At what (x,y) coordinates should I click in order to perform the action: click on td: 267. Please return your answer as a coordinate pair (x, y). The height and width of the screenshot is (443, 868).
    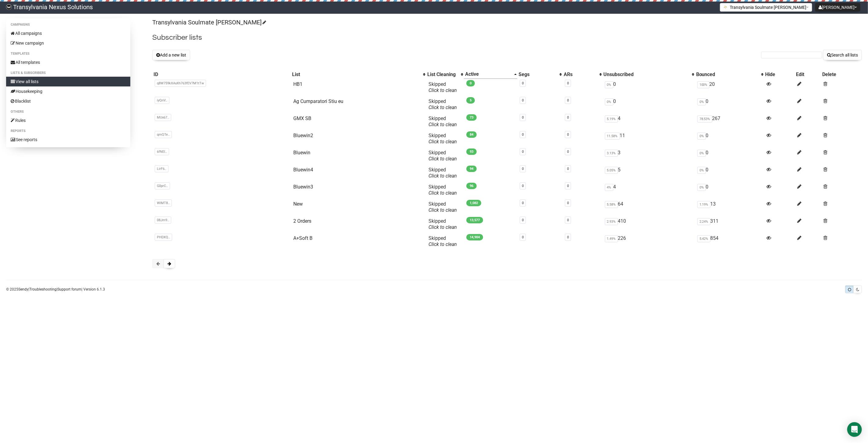
    Looking at the image, I should click on (729, 121).